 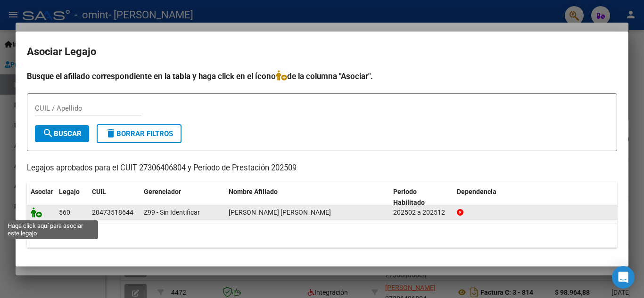 What do you see at coordinates (421, 213) in the screenshot?
I see `div: 202502 a 202512` at bounding box center [421, 213].